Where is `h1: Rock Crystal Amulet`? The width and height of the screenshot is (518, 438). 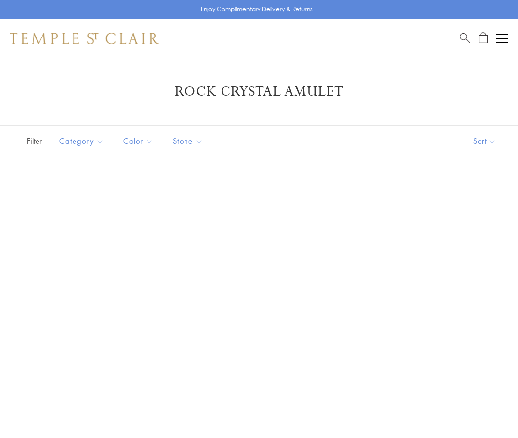
h1: Rock Crystal Amulet is located at coordinates (259, 92).